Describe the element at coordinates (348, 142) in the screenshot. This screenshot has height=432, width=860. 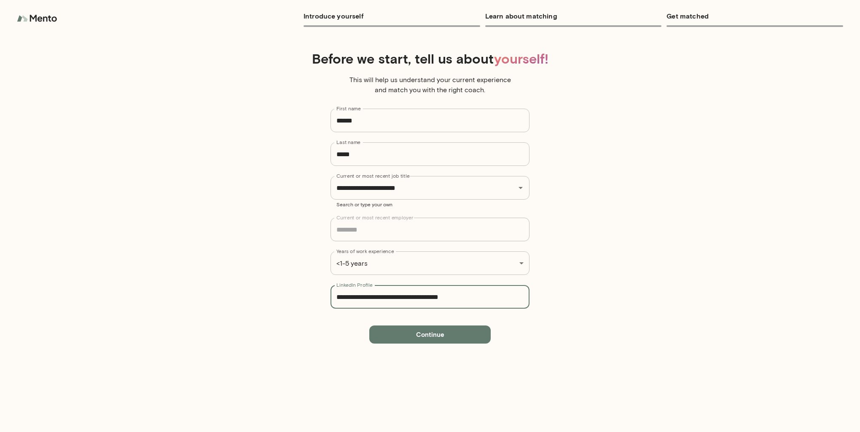
I see `label: Last name` at that location.